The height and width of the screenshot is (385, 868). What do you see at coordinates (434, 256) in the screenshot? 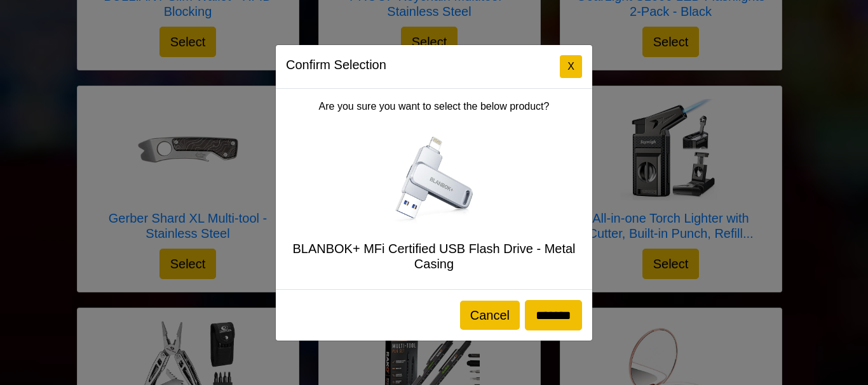
I see `h5: BLANBOK+ MFi Certified USB Flash Drive - Metal Casing` at bounding box center [434, 256].